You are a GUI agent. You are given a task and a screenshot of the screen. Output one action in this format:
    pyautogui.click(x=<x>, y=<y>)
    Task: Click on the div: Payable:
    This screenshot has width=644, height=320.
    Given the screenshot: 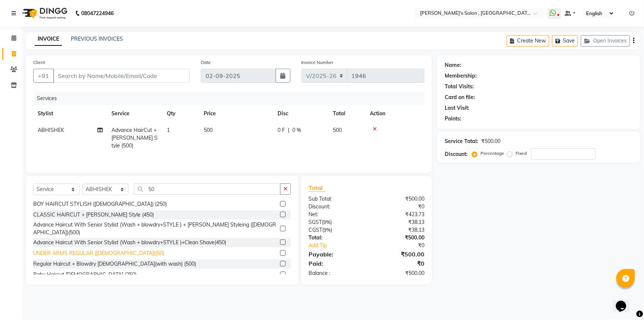 What is the action you would take?
    pyautogui.click(x=335, y=254)
    